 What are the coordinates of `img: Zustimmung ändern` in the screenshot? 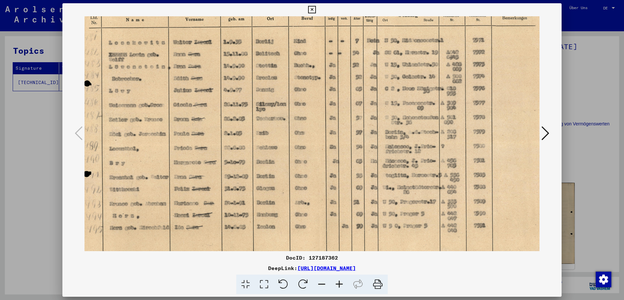 It's located at (604, 279).